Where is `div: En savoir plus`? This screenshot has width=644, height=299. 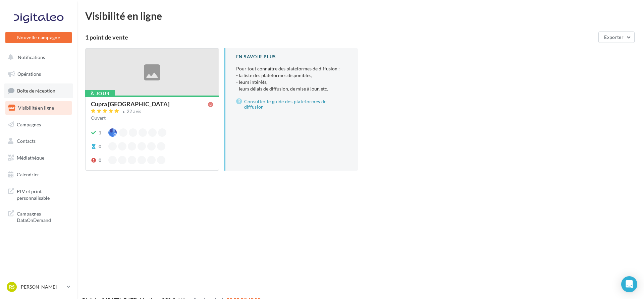
div: En savoir plus is located at coordinates (292, 57).